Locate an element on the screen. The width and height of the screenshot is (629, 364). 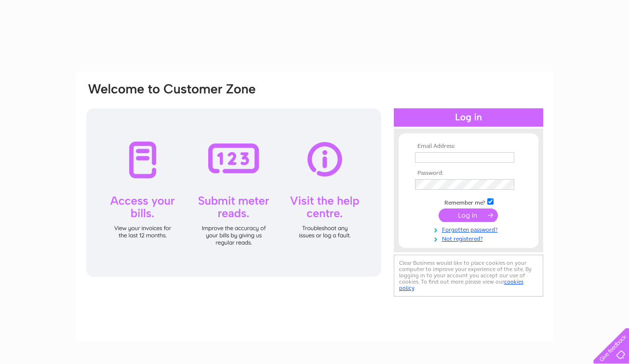
td: Remember me? is located at coordinates (468, 202).